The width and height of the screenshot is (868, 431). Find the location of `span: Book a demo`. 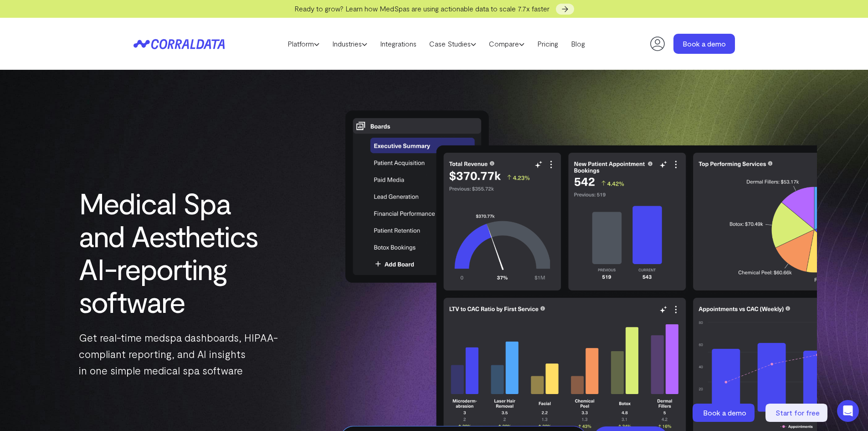

span: Book a demo is located at coordinates (724, 412).